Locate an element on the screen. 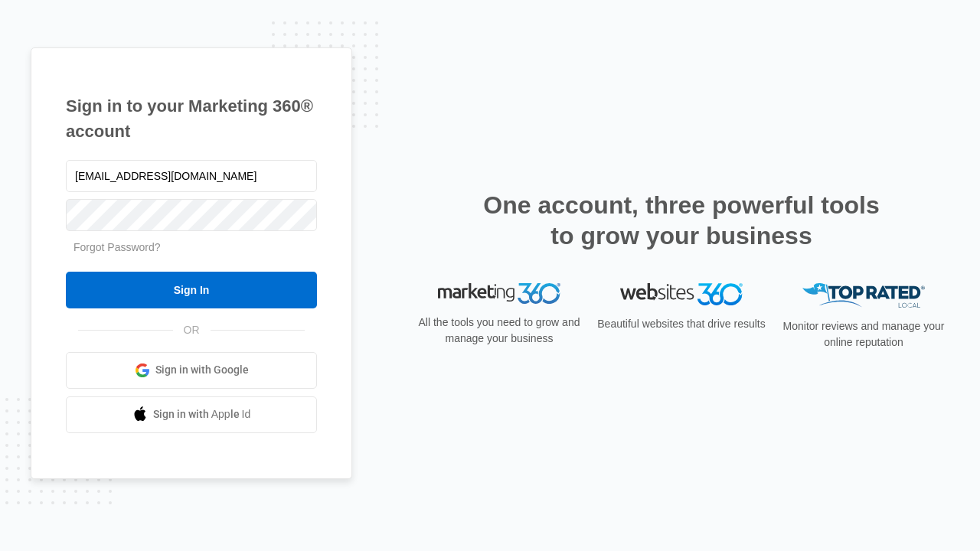  span: Sign in with Apple Id is located at coordinates (202, 415).